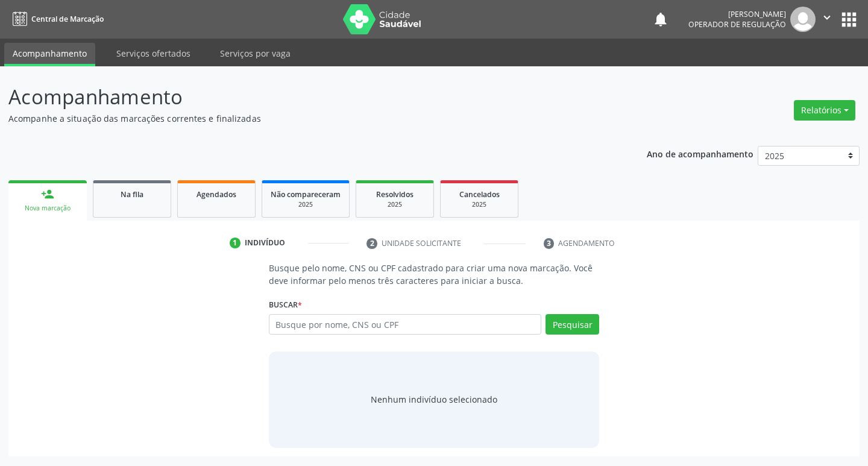 The width and height of the screenshot is (868, 466). Describe the element at coordinates (307, 97) in the screenshot. I see `p: Acompanhamento` at that location.